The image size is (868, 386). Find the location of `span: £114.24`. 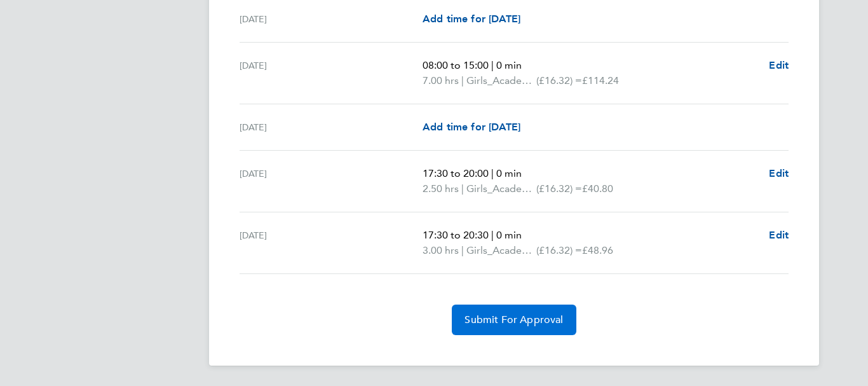

span: £114.24 is located at coordinates (601, 80).